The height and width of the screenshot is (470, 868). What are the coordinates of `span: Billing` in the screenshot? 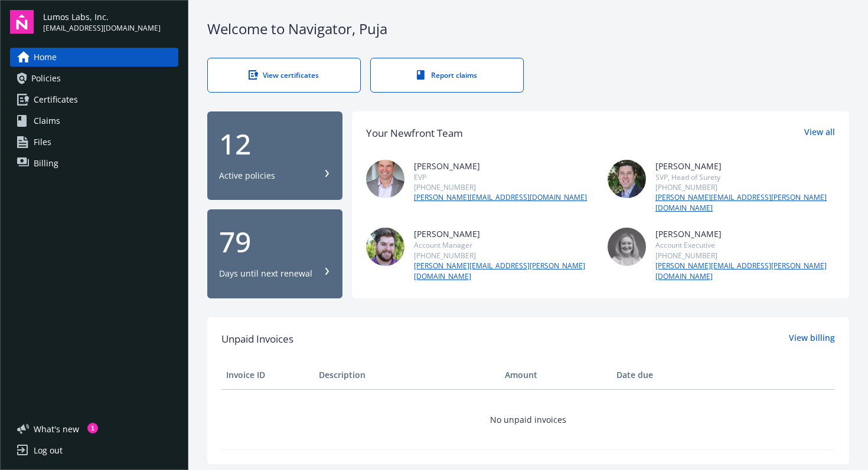 It's located at (46, 164).